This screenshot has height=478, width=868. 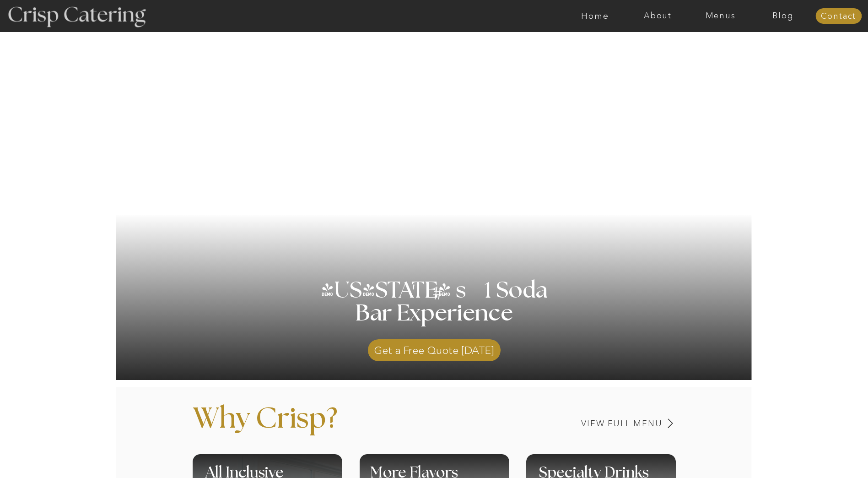 What do you see at coordinates (720, 16) in the screenshot?
I see `nav: Menus` at bounding box center [720, 16].